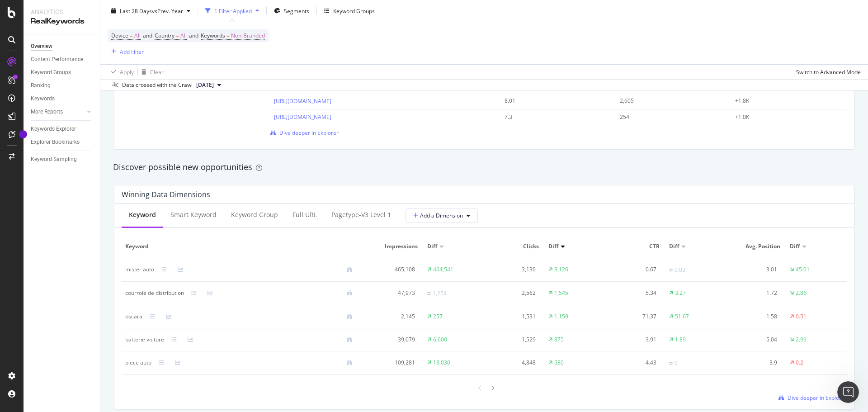 This screenshot has height=412, width=868. What do you see at coordinates (164, 35) in the screenshot?
I see `span: Country` at bounding box center [164, 35].